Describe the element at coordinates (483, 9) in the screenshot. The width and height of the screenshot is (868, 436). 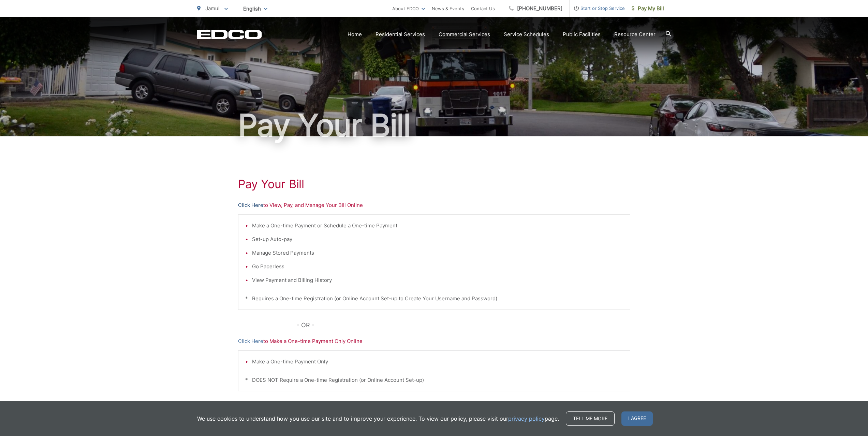
I see `a: Contact Us` at that location.